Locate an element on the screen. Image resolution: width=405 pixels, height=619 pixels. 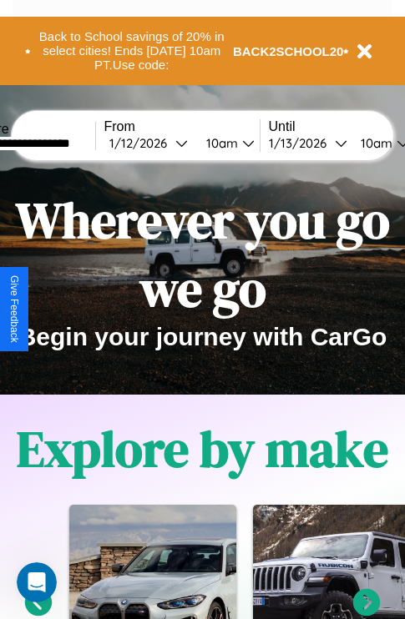
b: BACK2SCHOOL20 is located at coordinates (288, 51).